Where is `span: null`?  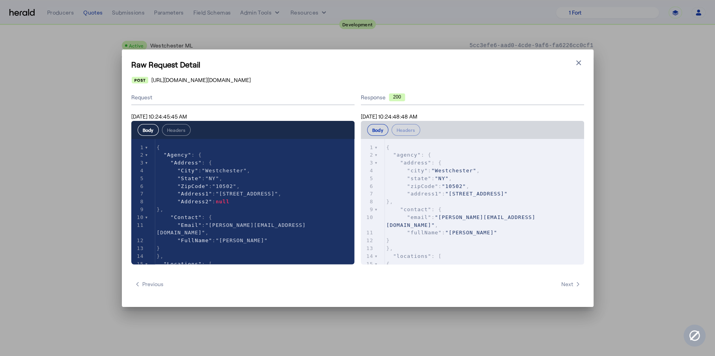 span: null is located at coordinates (222, 202).